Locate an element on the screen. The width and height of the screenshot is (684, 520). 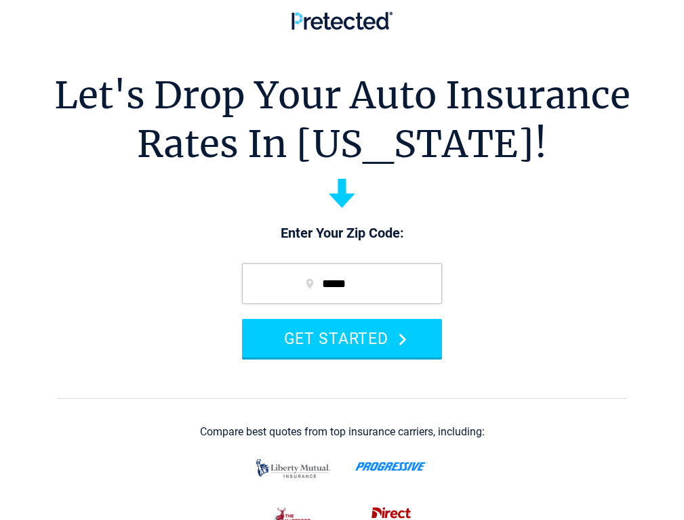
div: Compare best quotes from top insurance carriers, including: is located at coordinates (342, 432).